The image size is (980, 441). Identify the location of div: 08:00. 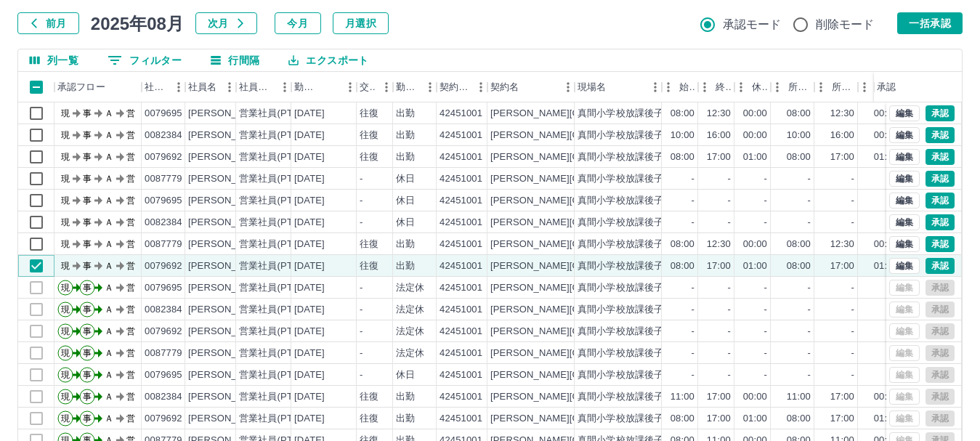
(683, 244).